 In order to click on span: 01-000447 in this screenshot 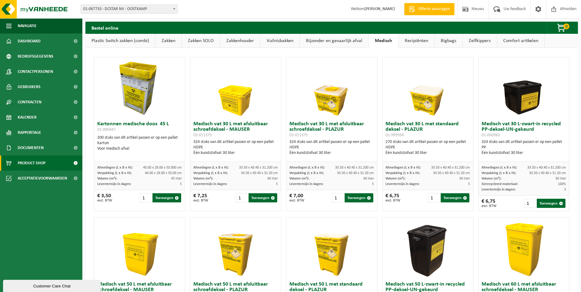, I will do `click(107, 130)`.